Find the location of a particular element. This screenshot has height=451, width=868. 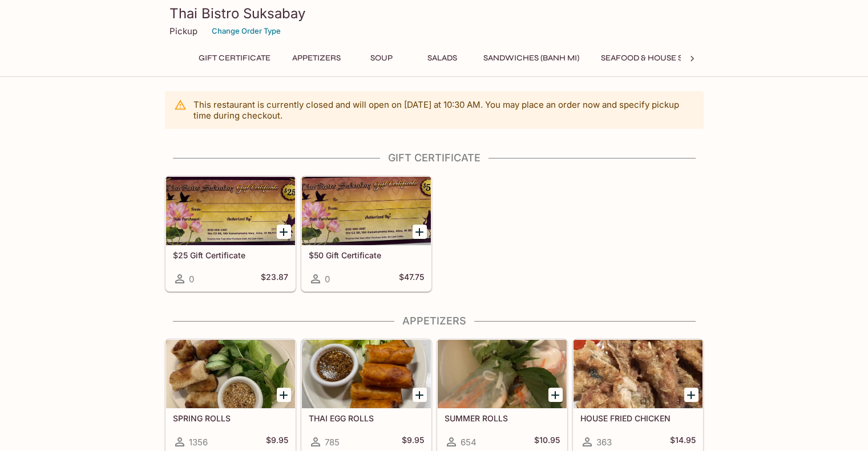

button: Appetizers is located at coordinates (316, 58).